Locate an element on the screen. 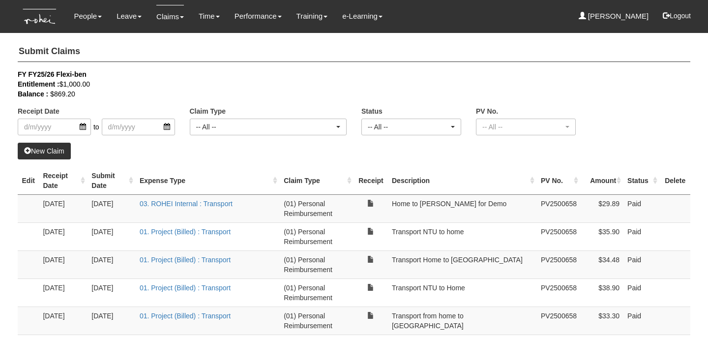 The image size is (708, 340). a: Training is located at coordinates (312, 16).